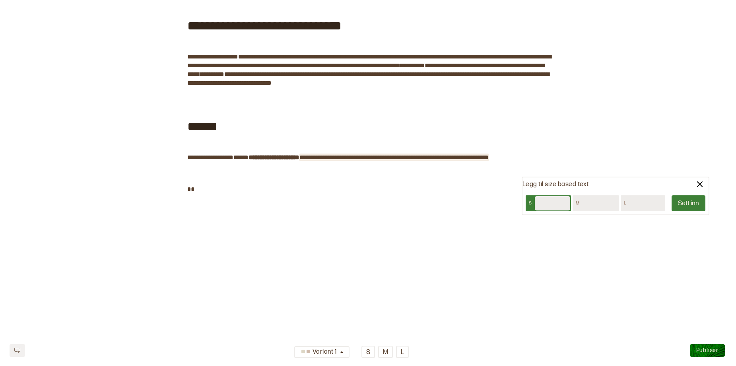 The width and height of the screenshot is (736, 366). I want to click on div: Variant 1, so click(319, 352).